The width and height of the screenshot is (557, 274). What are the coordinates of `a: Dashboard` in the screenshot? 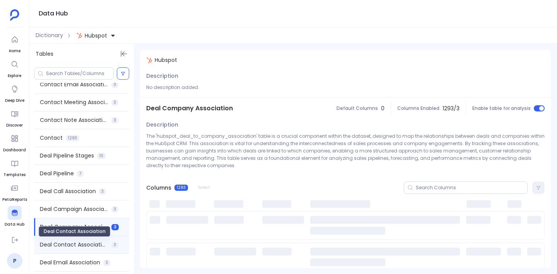 It's located at (14, 142).